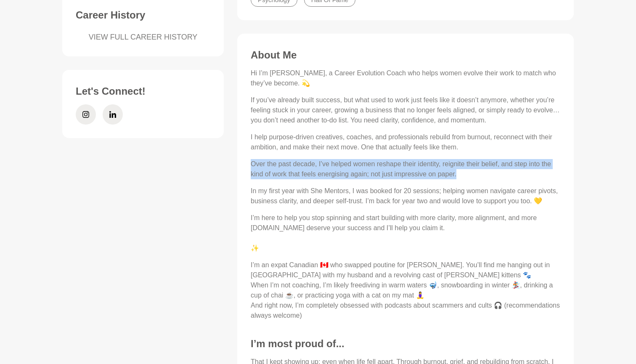  Describe the element at coordinates (143, 91) in the screenshot. I see `h3: Let's Connect!` at that location.